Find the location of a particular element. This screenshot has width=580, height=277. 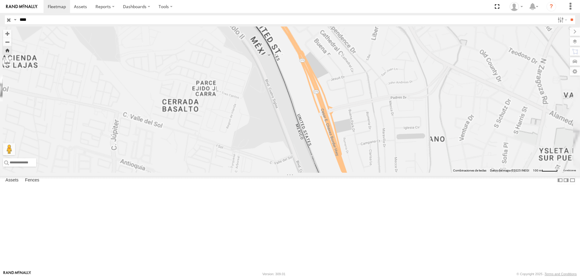

a: Condiciones (se abre en una nueva pestaña) is located at coordinates (569, 171).